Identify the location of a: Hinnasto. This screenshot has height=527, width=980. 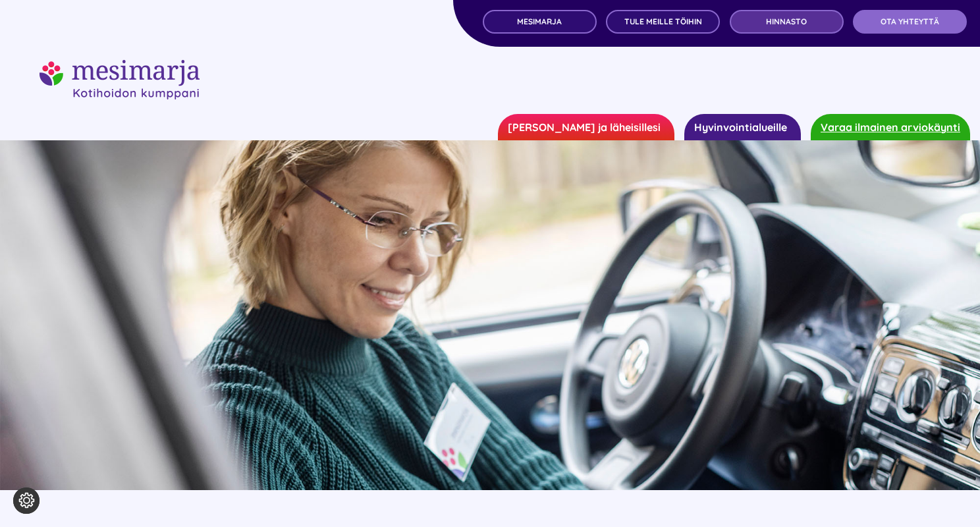
(787, 22).